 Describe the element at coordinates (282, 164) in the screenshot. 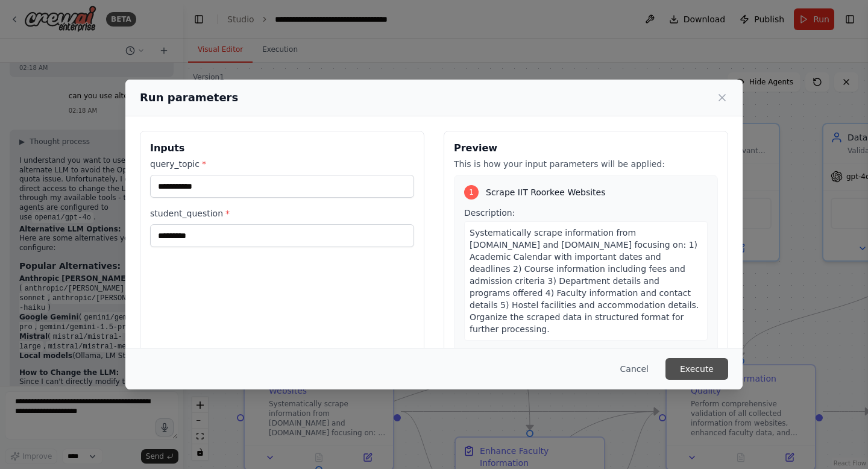

I see `label: query_topic` at that location.